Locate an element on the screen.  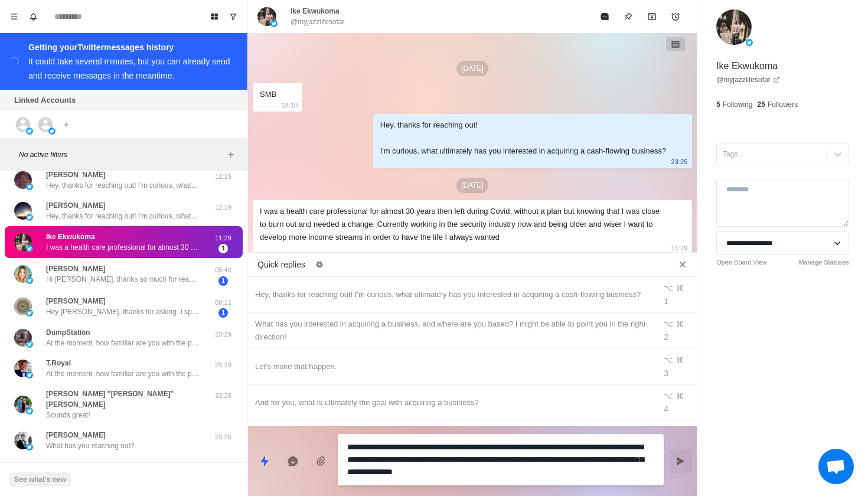
p: 5 is located at coordinates (718, 105).